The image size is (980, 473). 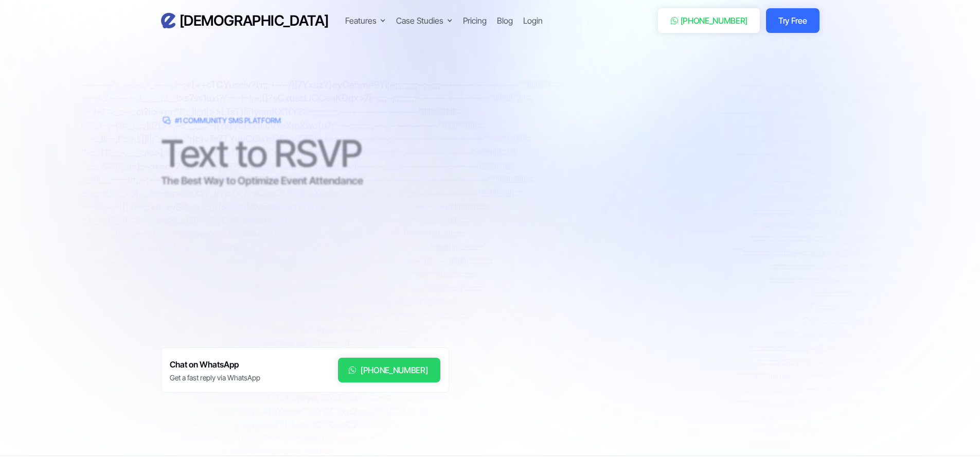 What do you see at coordinates (305, 154) in the screenshot?
I see `h1: Text to RSVP` at bounding box center [305, 154].